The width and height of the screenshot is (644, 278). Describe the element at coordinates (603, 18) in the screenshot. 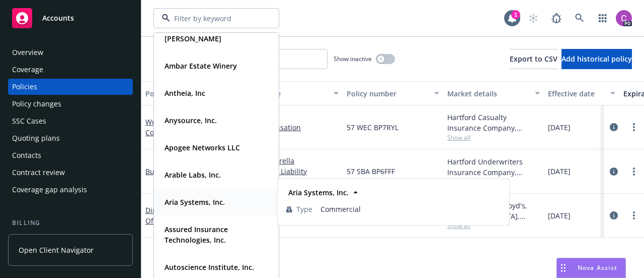

I see `a: Switch app` at that location.